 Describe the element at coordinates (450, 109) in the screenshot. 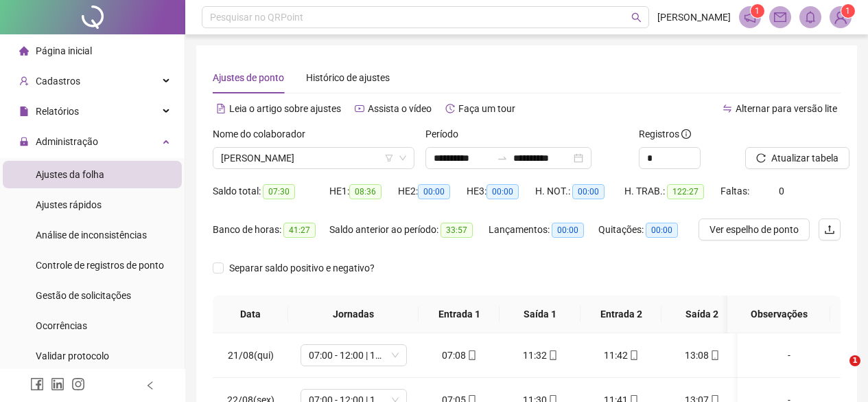

I see `span: history` at that location.